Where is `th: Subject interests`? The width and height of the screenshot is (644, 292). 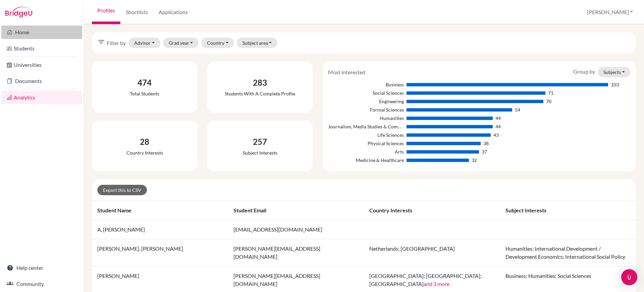
th: Subject interests is located at coordinates (568, 210).